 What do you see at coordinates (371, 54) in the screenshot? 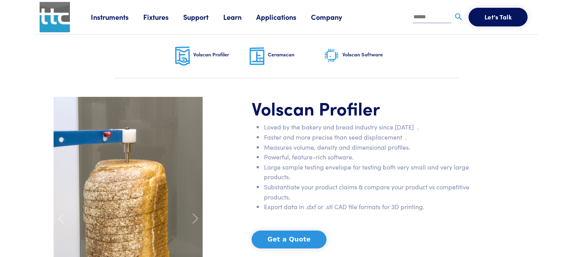
I see `h6: Volscan Software` at bounding box center [371, 54].